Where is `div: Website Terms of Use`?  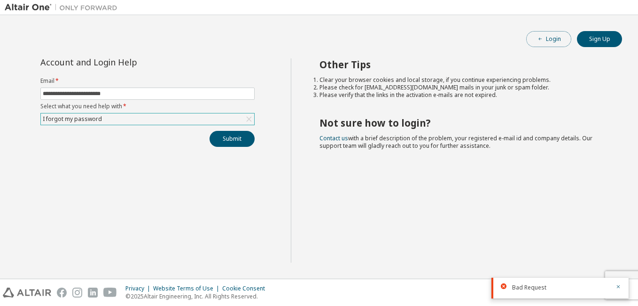
div: Website Terms of Use is located at coordinates (188, 288).